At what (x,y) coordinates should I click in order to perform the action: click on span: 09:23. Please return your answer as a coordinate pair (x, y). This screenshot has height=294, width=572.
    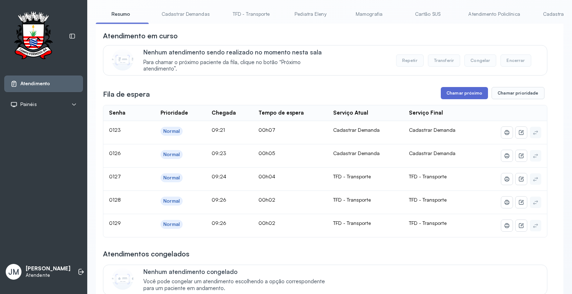
    Looking at the image, I should click on (219, 153).